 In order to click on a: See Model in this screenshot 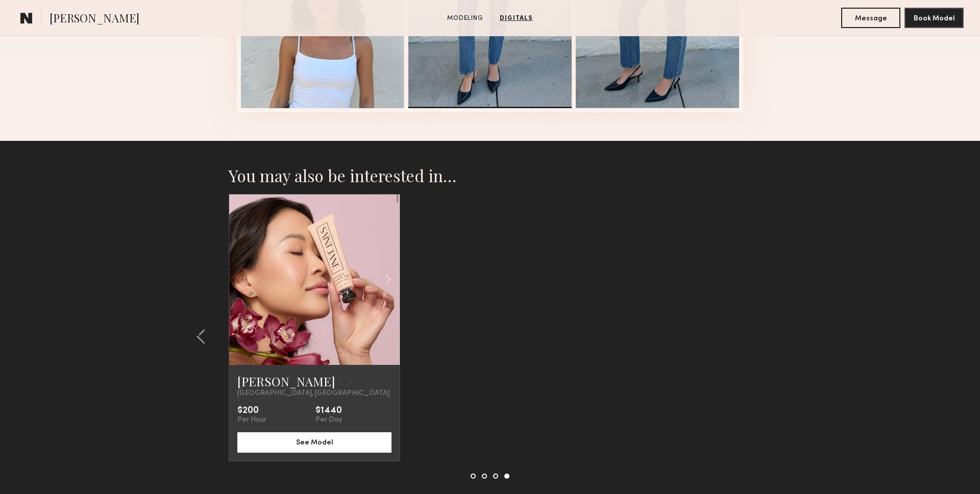, I will do `click(314, 442)`.